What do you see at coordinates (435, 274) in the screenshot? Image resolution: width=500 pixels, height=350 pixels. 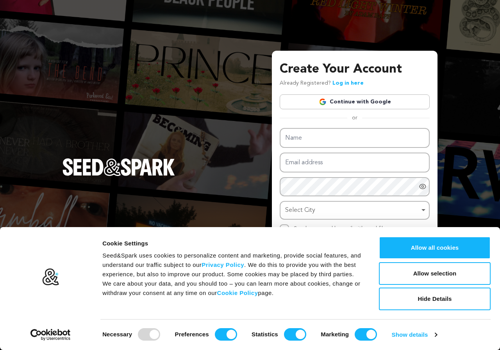 I see `button: Allow selection` at bounding box center [435, 274].